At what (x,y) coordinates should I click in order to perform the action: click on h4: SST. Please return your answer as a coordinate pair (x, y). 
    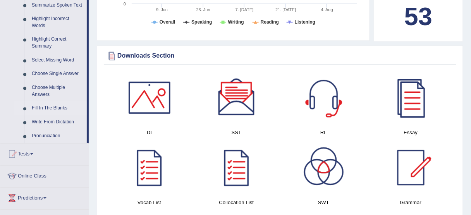
    Looking at the image, I should click on (236, 133).